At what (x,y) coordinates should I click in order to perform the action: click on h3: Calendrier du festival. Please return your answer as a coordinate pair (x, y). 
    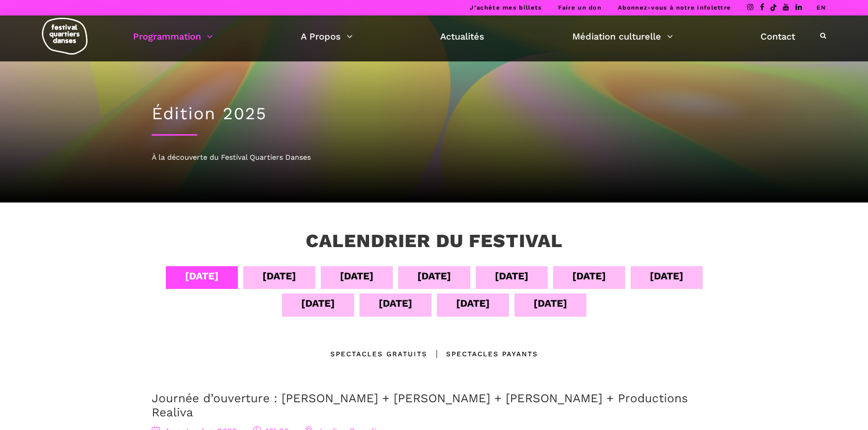
    Looking at the image, I should click on (434, 241).